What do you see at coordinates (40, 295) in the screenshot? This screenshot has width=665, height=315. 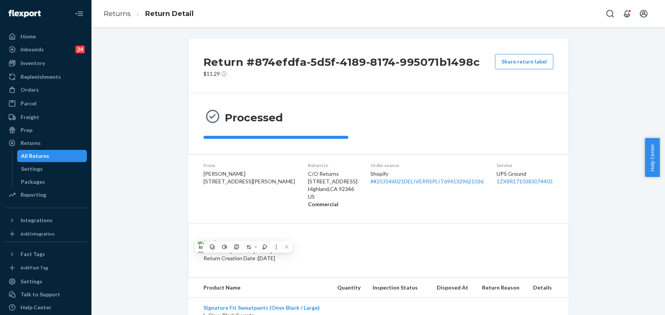 I see `div: Talk to Support` at bounding box center [40, 295].